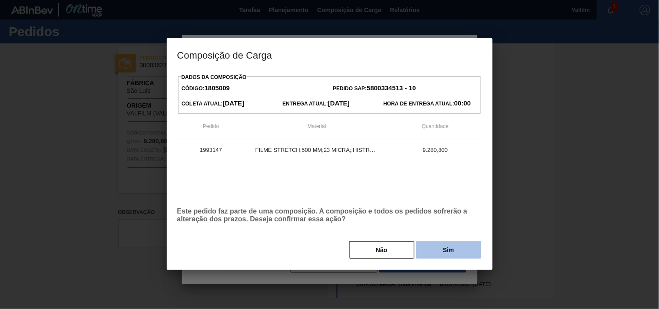 This screenshot has width=659, height=309. I want to click on label: Dados da Composição, so click(214, 77).